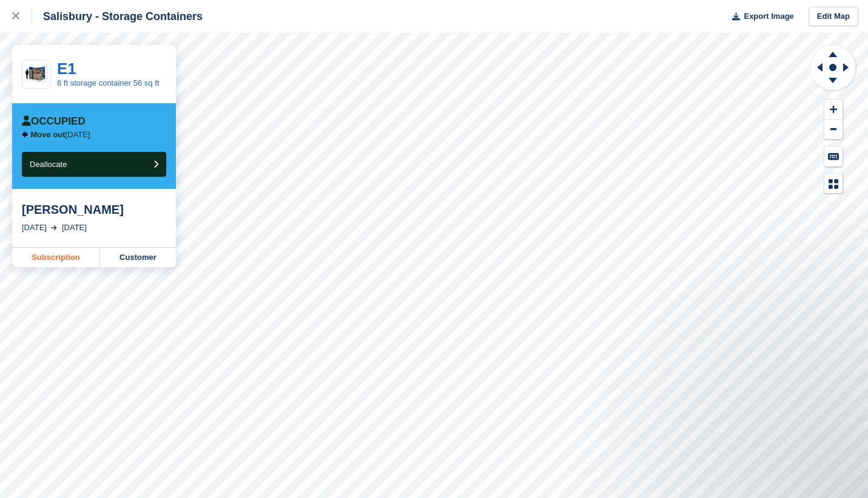  I want to click on a: 8 ft storage container 56 sq ft, so click(108, 82).